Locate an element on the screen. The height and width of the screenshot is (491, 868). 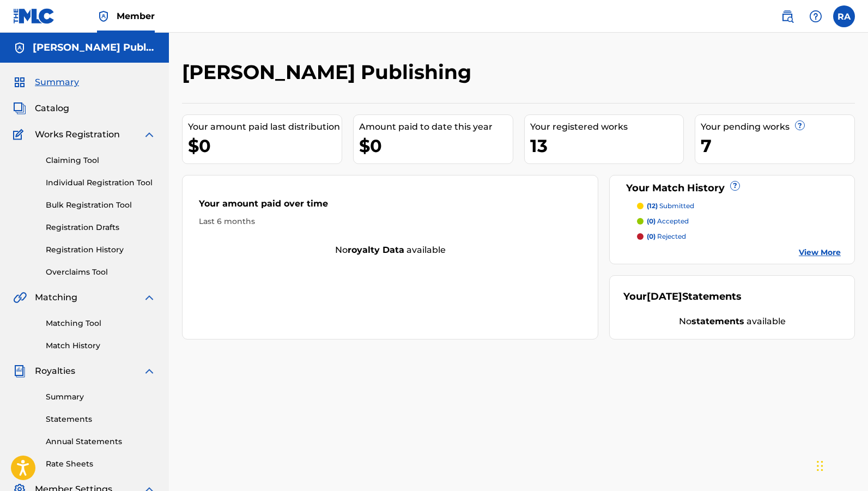
img: Summary is located at coordinates (20, 82).